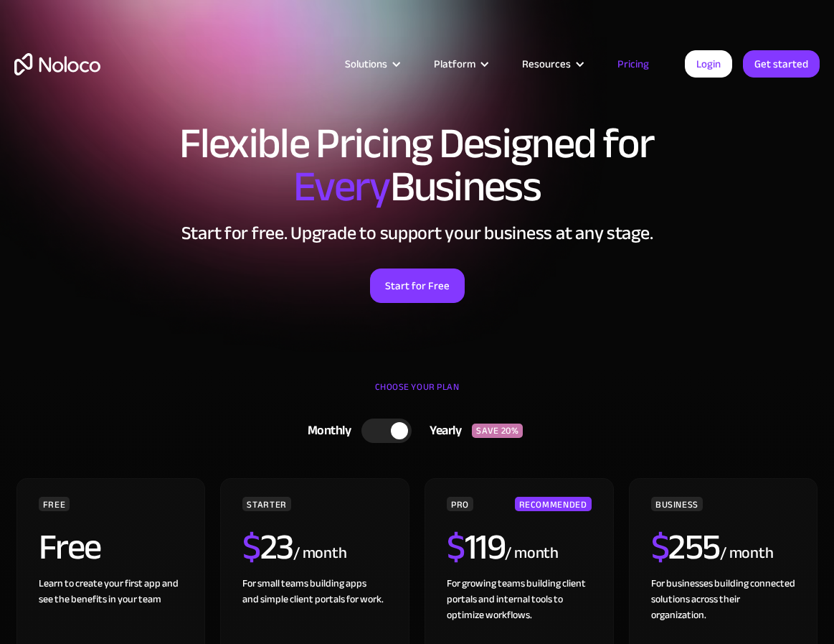 This screenshot has width=834, height=644. I want to click on a: home, so click(57, 64).